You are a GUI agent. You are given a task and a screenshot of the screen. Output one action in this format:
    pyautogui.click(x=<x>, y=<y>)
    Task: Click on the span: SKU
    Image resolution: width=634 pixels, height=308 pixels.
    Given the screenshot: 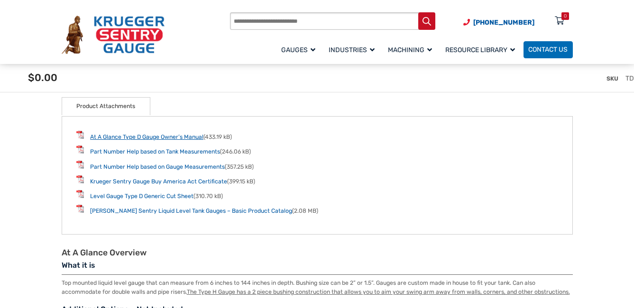 What is the action you would take?
    pyautogui.click(x=612, y=79)
    